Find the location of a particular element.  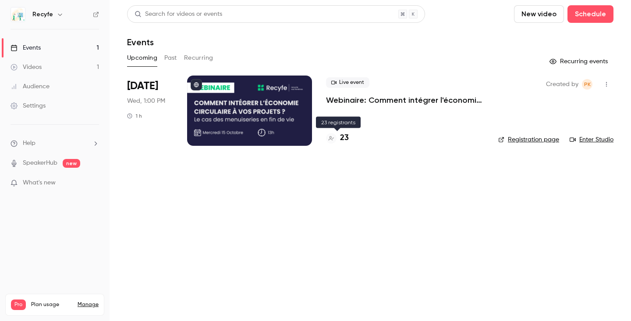

div: Audience is located at coordinates (30, 86).